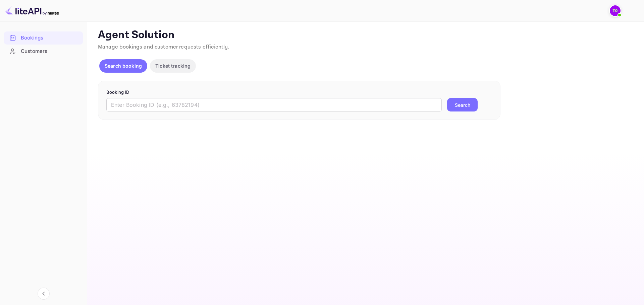 The image size is (644, 305). Describe the element at coordinates (365, 35) in the screenshot. I see `p: Agent Solution` at that location.